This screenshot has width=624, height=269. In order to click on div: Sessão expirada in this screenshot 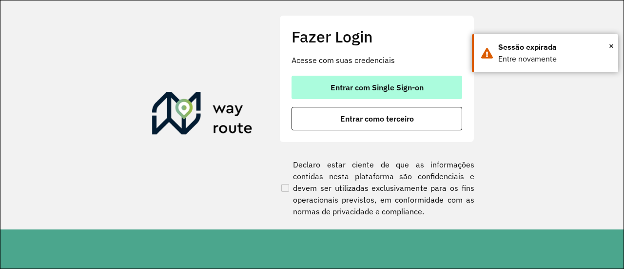, I will do `click(554, 47)`.